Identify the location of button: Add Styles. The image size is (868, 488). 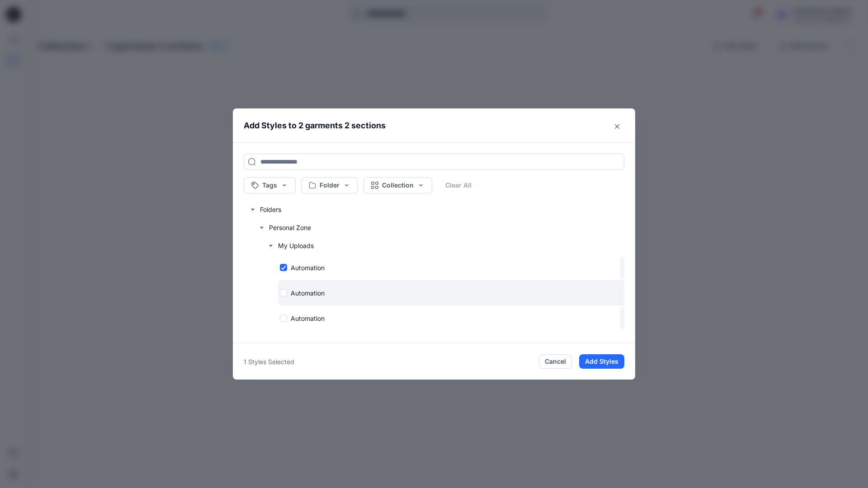
(601, 361).